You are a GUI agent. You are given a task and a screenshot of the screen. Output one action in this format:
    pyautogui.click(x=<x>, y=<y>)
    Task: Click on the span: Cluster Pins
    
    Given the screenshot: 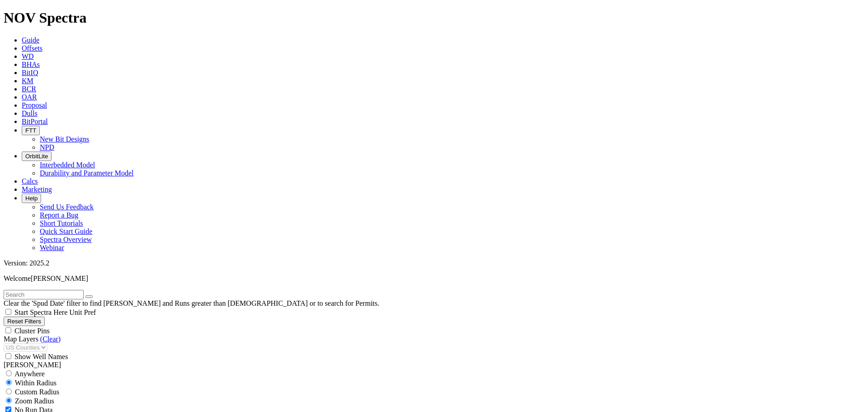 What is the action you would take?
    pyautogui.click(x=32, y=330)
    